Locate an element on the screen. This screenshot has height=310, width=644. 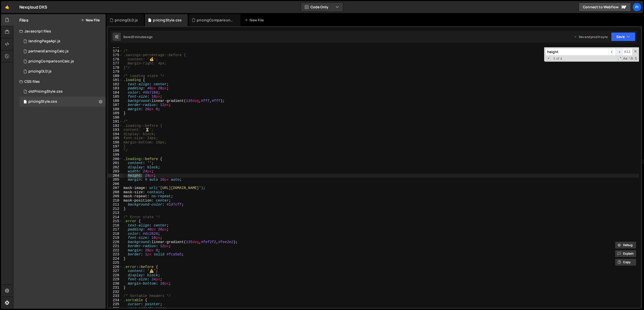
div: 190 is located at coordinates (115, 117).